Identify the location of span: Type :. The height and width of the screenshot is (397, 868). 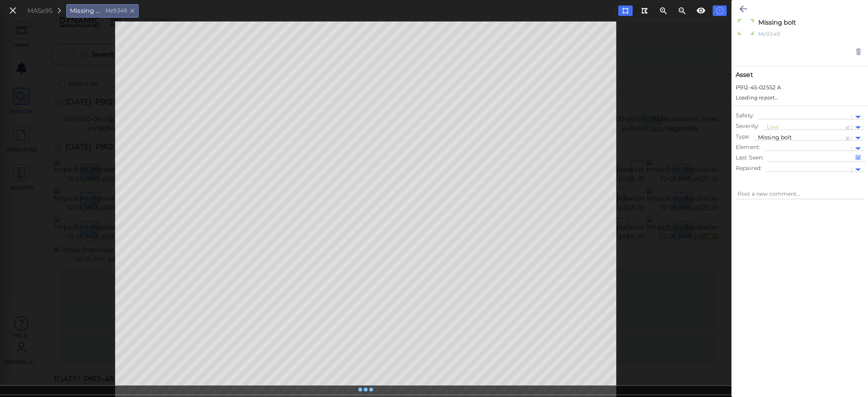
(743, 136).